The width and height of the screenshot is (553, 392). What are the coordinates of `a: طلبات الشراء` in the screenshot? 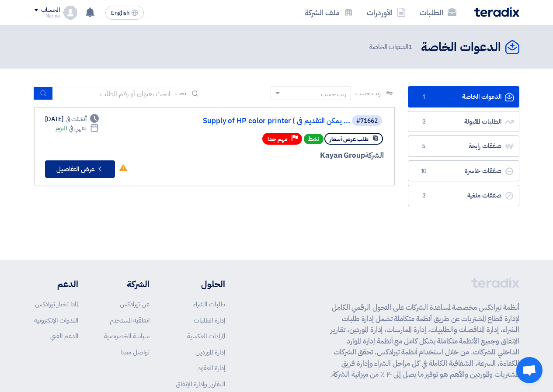 It's located at (209, 304).